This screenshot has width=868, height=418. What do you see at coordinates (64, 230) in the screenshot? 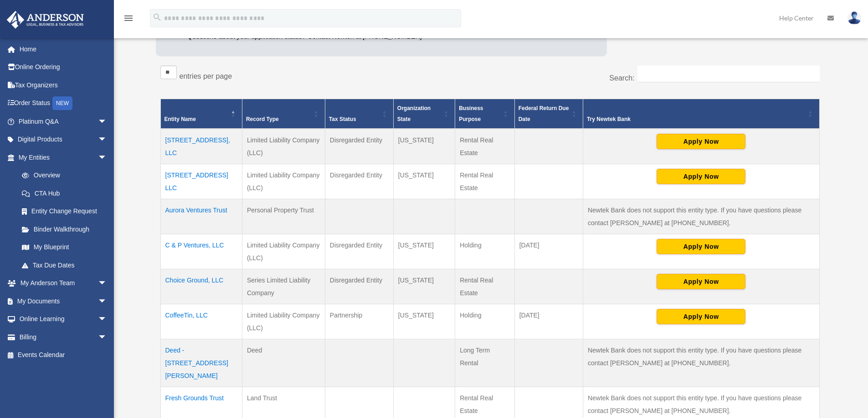
I see `a: Binder Walkthrough` at bounding box center [64, 230].